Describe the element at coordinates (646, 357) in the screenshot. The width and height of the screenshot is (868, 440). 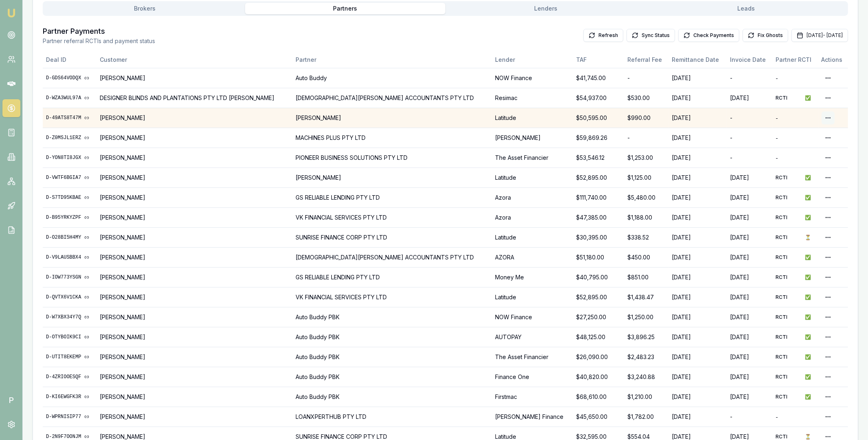
I see `div: $2,483.23` at that location.